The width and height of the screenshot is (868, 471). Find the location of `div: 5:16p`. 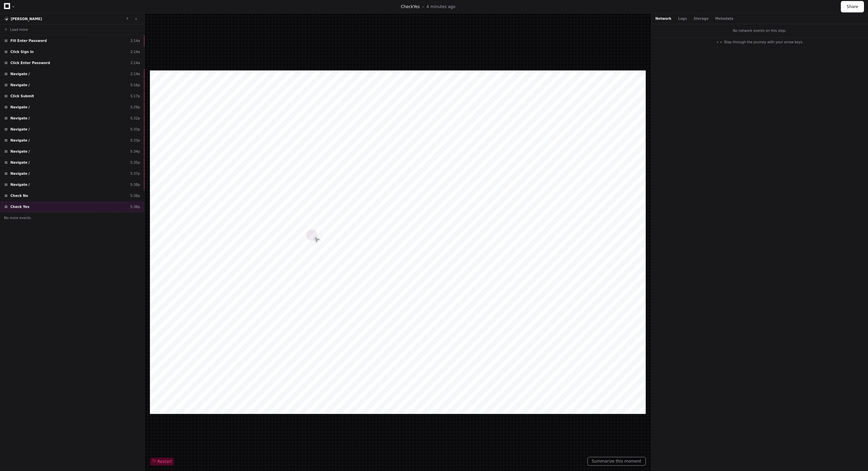

div: 5:16p is located at coordinates (135, 85).